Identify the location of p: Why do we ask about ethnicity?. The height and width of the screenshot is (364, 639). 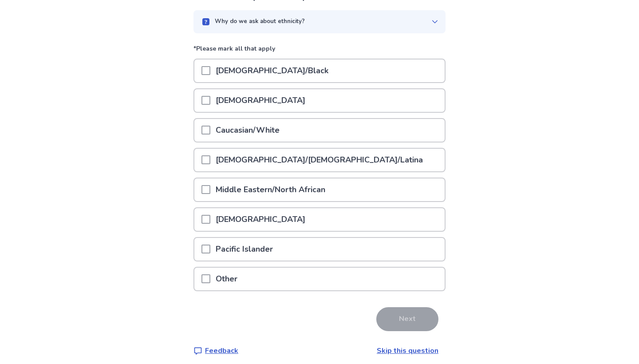
(260, 22).